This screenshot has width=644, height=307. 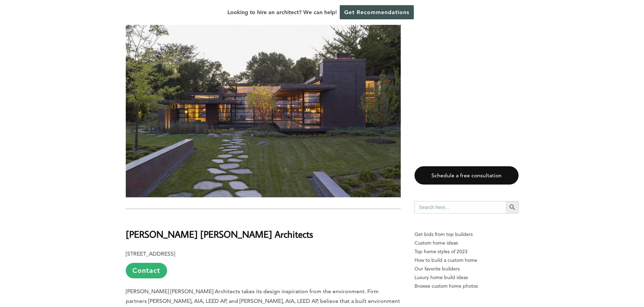 What do you see at coordinates (377, 12) in the screenshot?
I see `a: Get Recommendations` at bounding box center [377, 12].